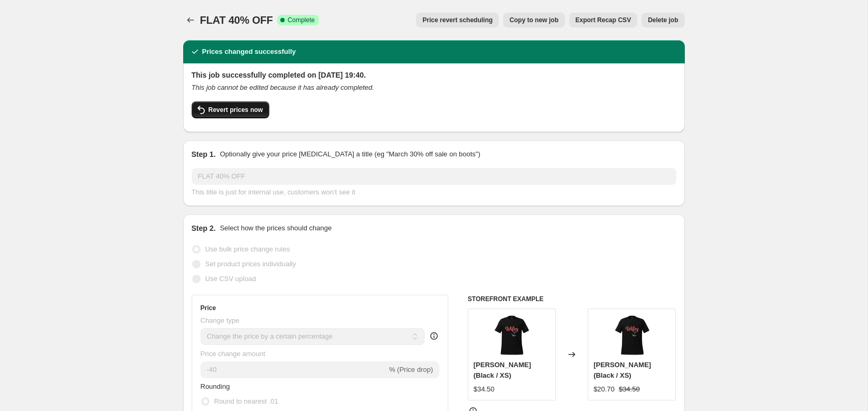 Image resolution: width=868 pixels, height=411 pixels. What do you see at coordinates (190, 20) in the screenshot?
I see `button: Price change jobs` at bounding box center [190, 20].